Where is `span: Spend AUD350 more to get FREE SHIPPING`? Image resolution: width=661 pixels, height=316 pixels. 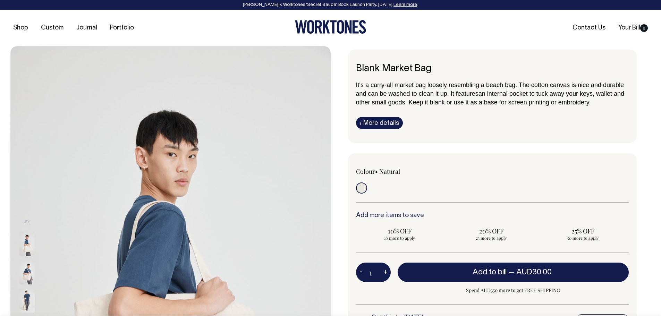 span: Spend AUD350 more to get FREE SHIPPING is located at coordinates (513, 291).